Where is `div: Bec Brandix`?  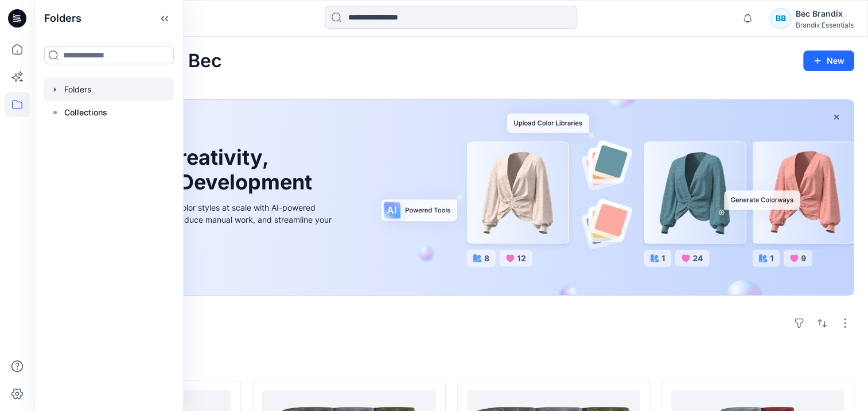
div: Bec Brandix is located at coordinates (825, 14).